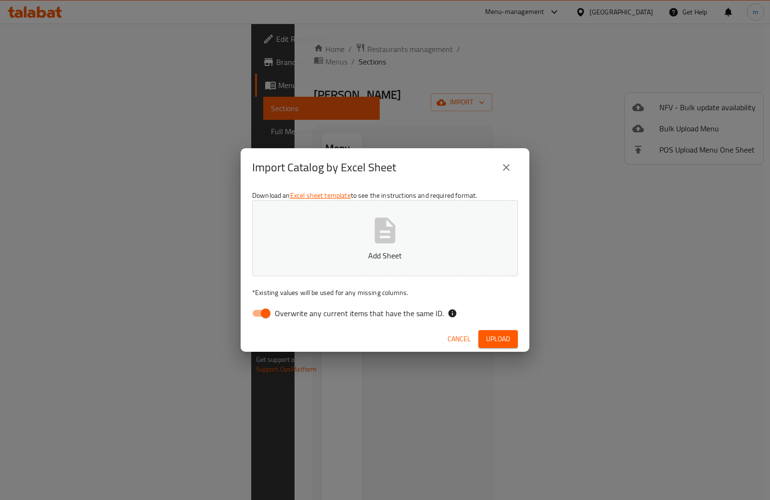 This screenshot has width=770, height=500. What do you see at coordinates (385, 293) in the screenshot?
I see `p: Existing values will be used for any missing columns.` at bounding box center [385, 293].